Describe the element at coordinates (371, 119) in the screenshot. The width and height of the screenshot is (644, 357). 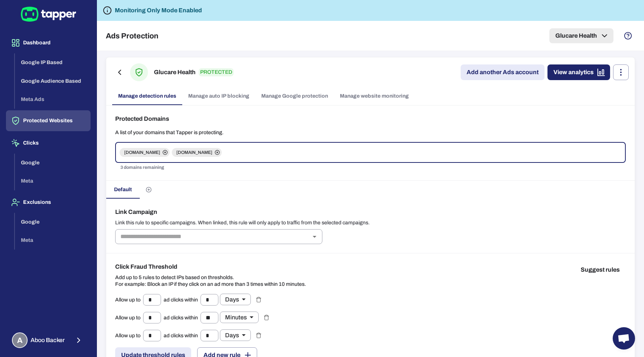
I see `h6: Protected Domains` at that location.